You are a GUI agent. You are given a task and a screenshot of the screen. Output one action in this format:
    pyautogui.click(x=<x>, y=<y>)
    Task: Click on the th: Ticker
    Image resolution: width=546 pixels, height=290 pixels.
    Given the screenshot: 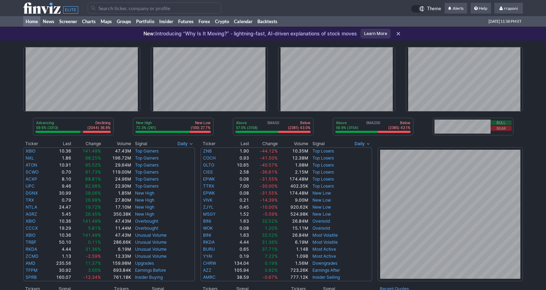 What is the action you would take?
    pyautogui.click(x=213, y=144)
    